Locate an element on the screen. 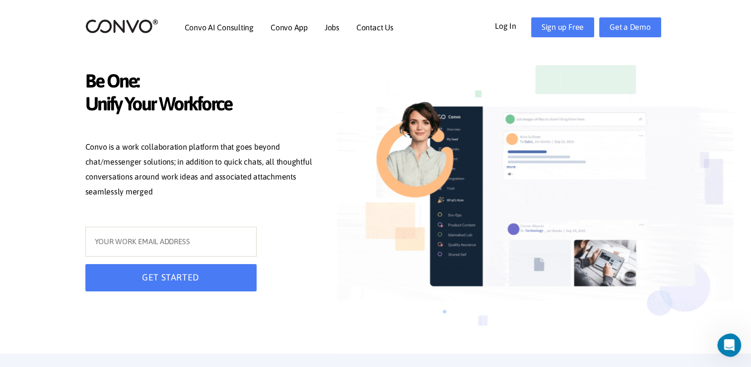  a: Jobs is located at coordinates (332, 27).